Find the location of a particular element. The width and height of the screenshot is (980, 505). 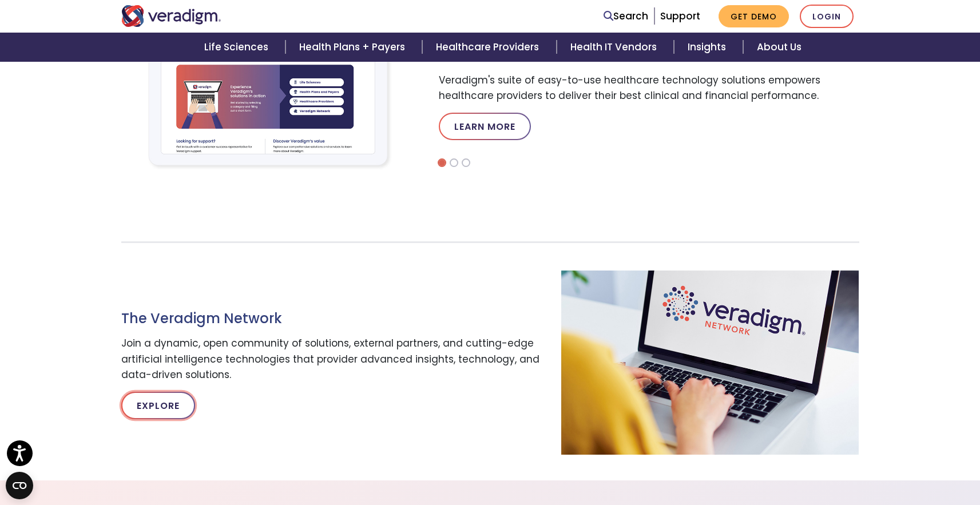

a: About Us is located at coordinates (779, 47).